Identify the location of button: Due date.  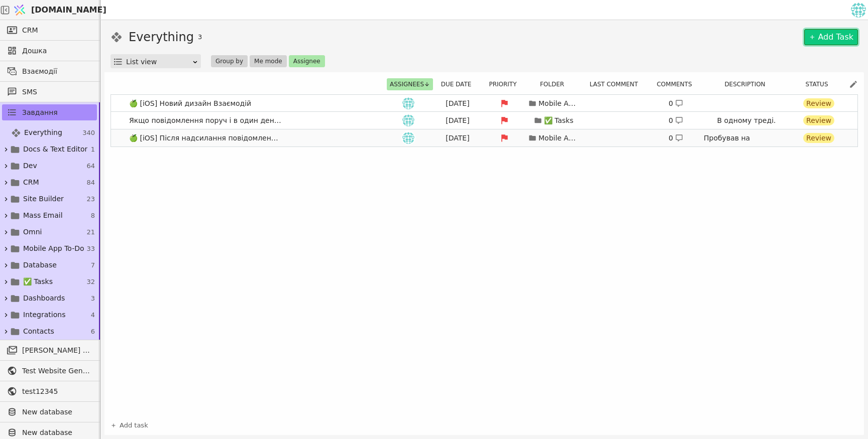
(459, 85).